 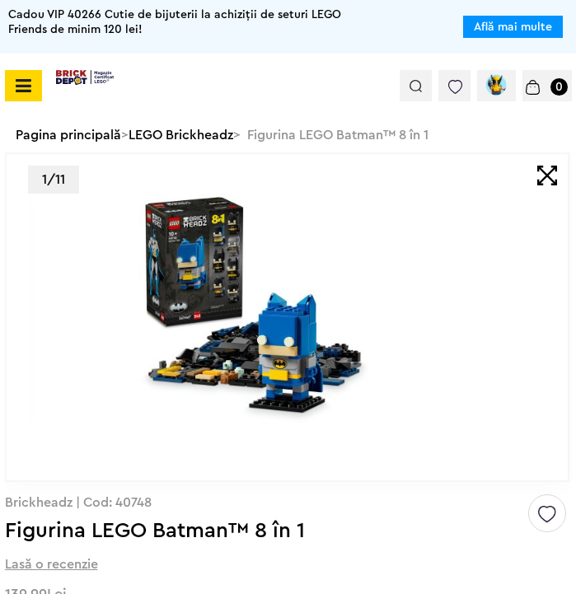 What do you see at coordinates (513, 27) in the screenshot?
I see `a: Află mai multe` at bounding box center [513, 27].